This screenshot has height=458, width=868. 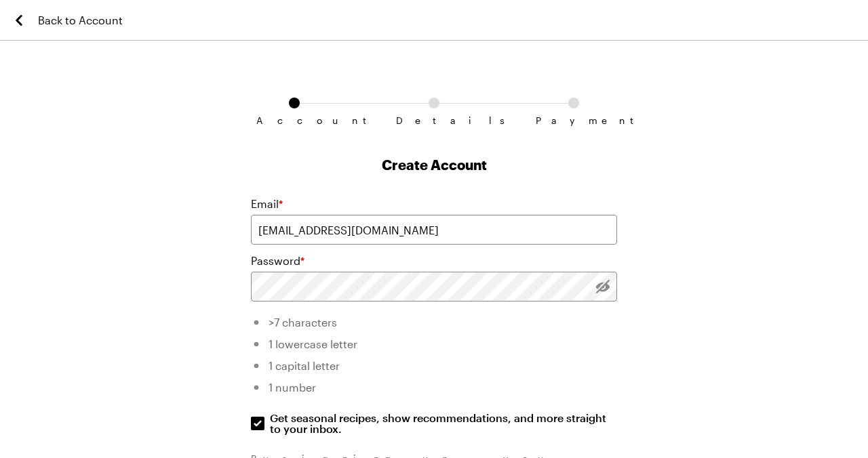 What do you see at coordinates (434, 165) in the screenshot?
I see `h1: Create Account` at bounding box center [434, 165].